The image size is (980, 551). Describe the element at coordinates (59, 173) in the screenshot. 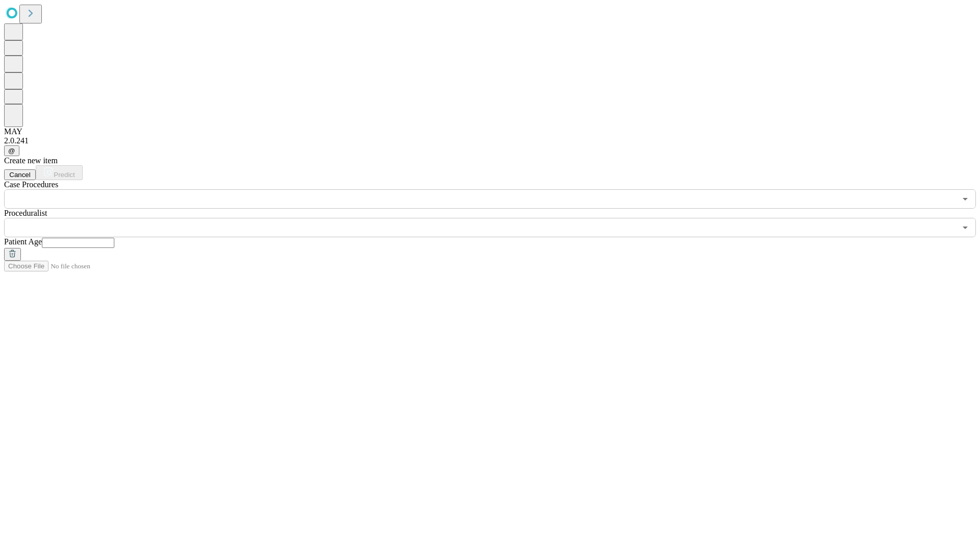

I see `button: Predict` at that location.